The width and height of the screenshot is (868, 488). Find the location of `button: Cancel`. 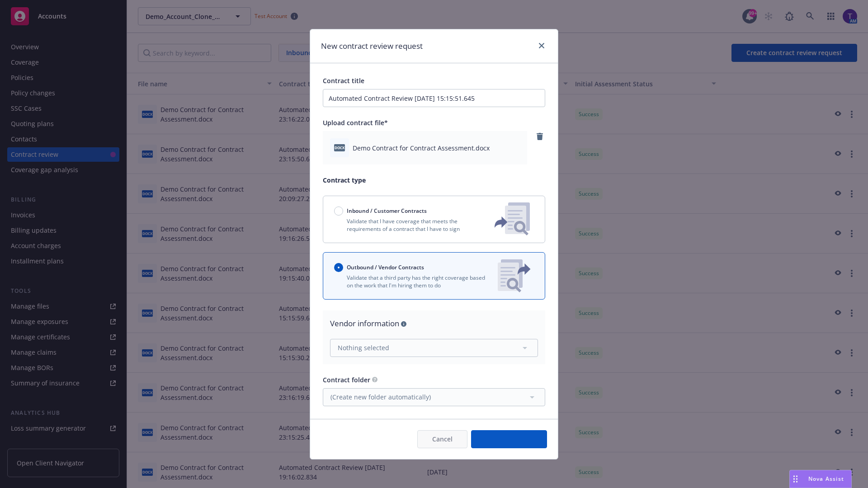

button: Cancel is located at coordinates (442, 439).